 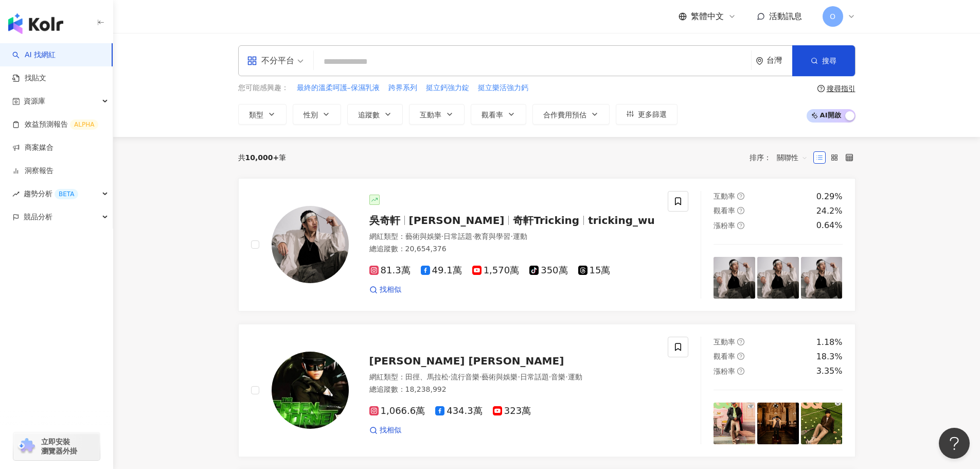 I want to click on span: 繁體中文, so click(x=707, y=17).